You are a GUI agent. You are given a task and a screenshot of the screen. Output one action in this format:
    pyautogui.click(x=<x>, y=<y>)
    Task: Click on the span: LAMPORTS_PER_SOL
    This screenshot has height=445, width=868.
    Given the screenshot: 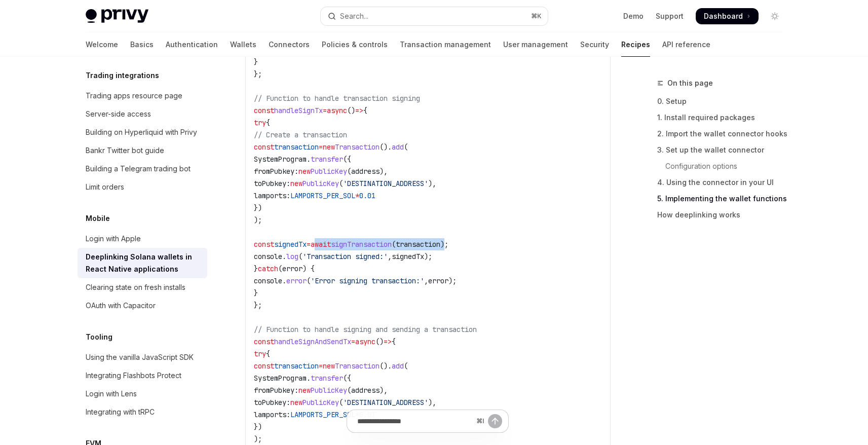 What is the action you would take?
    pyautogui.click(x=323, y=196)
    